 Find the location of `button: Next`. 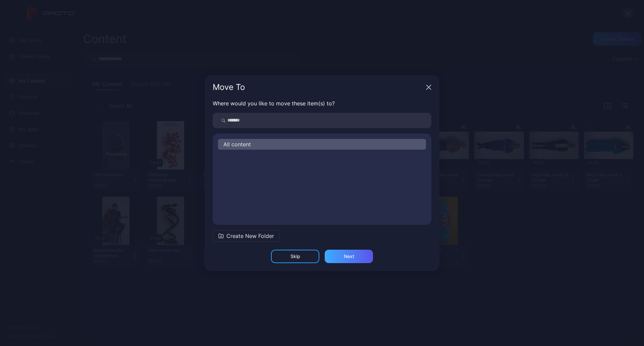

button: Next is located at coordinates (349, 256).